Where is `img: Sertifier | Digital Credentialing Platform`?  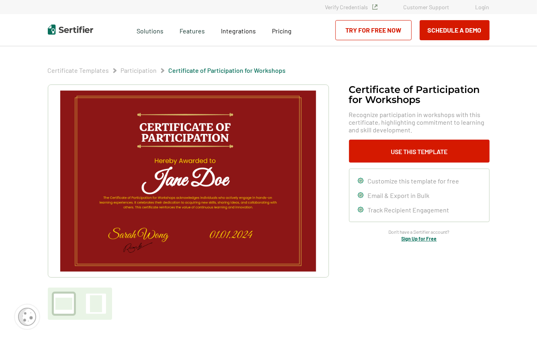 img: Sertifier | Digital Credentialing Platform is located at coordinates (70, 29).